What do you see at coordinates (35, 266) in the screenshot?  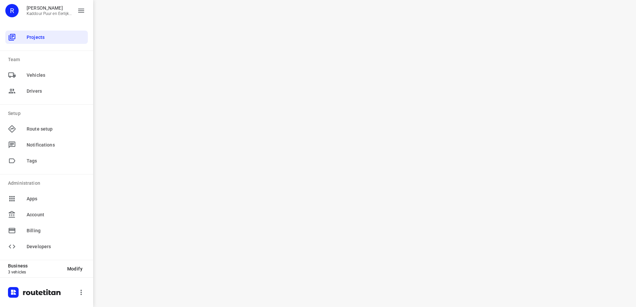 I see `p: Business` at bounding box center [35, 266].